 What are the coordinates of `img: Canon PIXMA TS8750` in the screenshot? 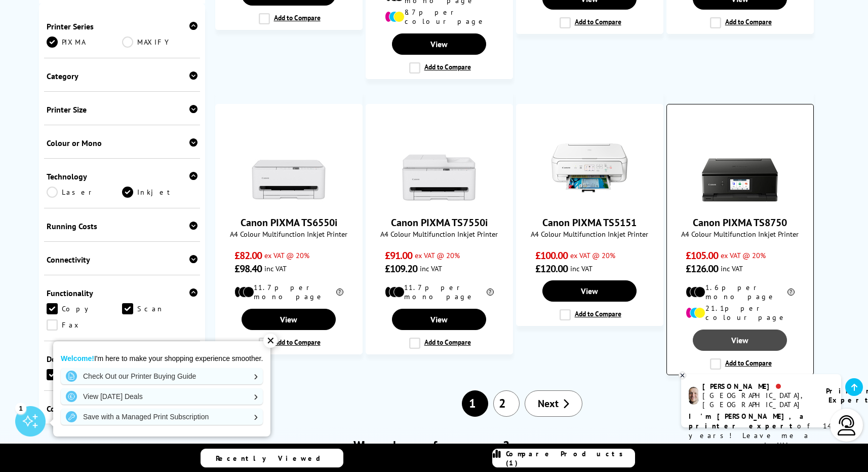 It's located at (740, 168).